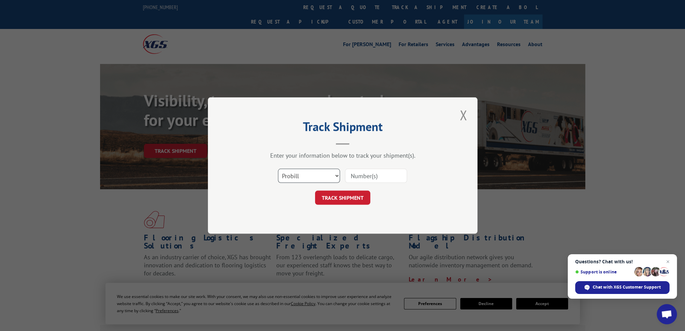 The width and height of the screenshot is (685, 331). I want to click on button: Close modal, so click(464, 115).